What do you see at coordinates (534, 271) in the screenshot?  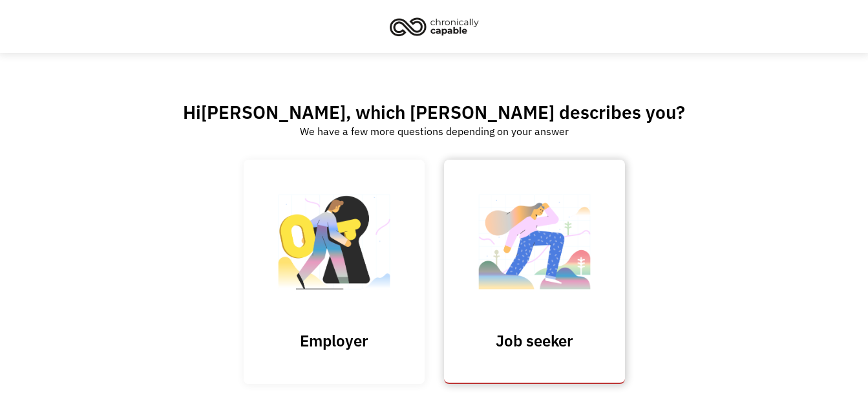 I see `a: Job seeker` at bounding box center [534, 271].